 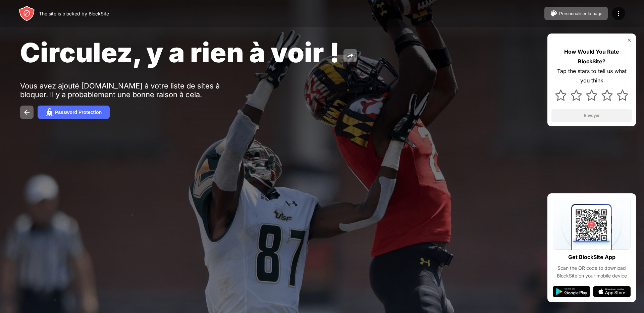 What do you see at coordinates (592, 272) in the screenshot?
I see `div: Scan the QR code to download BlockSite on your mobile device` at bounding box center [592, 272].